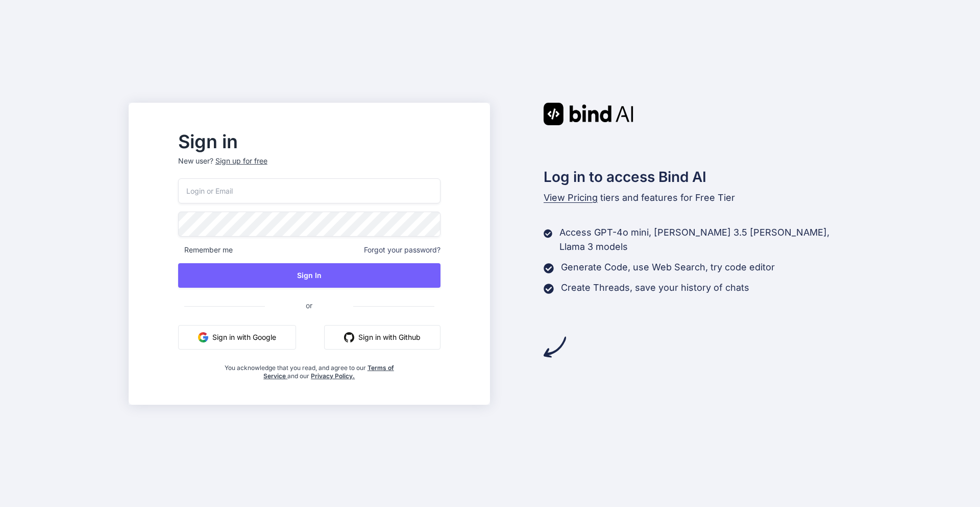 This screenshot has width=980, height=507. What do you see at coordinates (309, 276) in the screenshot?
I see `button: Sign In` at bounding box center [309, 276].